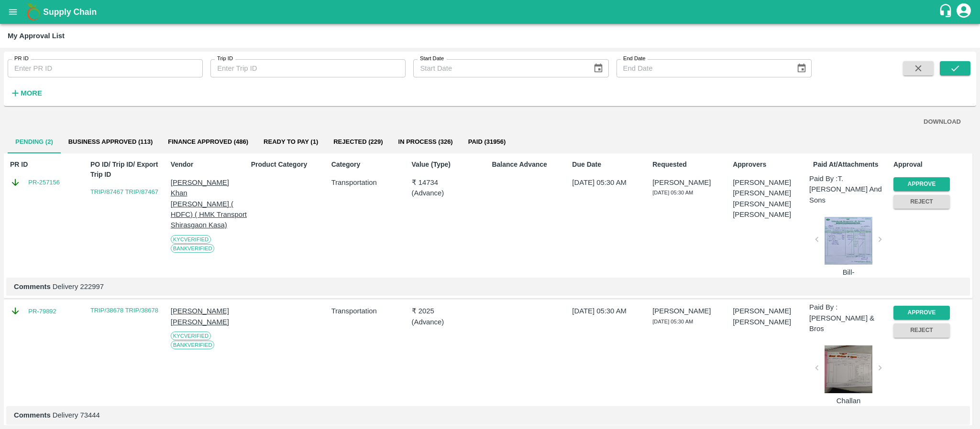 The height and width of the screenshot is (429, 980). Describe the element at coordinates (13, 12) in the screenshot. I see `button: open drawer` at that location.